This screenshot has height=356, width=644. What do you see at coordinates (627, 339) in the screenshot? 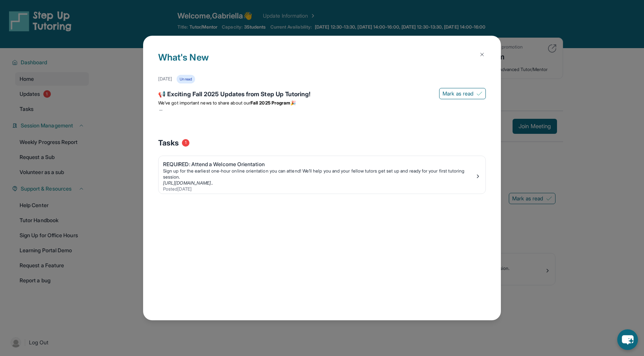
I see `button: chat-button` at bounding box center [627, 339].